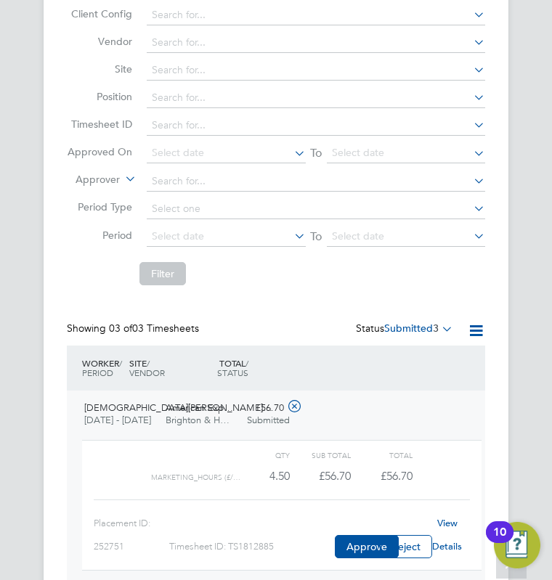 The image size is (552, 580). What do you see at coordinates (266, 456) in the screenshot?
I see `div: QTY` at bounding box center [266, 456].